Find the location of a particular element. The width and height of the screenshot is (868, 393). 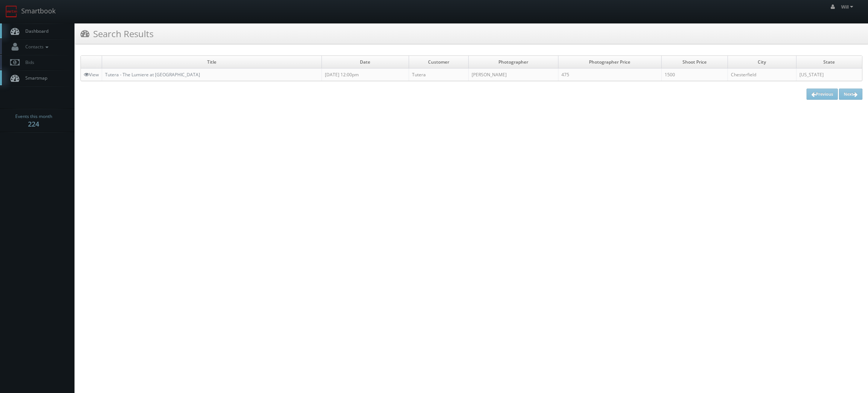

td: Shoot Price is located at coordinates (695, 62).